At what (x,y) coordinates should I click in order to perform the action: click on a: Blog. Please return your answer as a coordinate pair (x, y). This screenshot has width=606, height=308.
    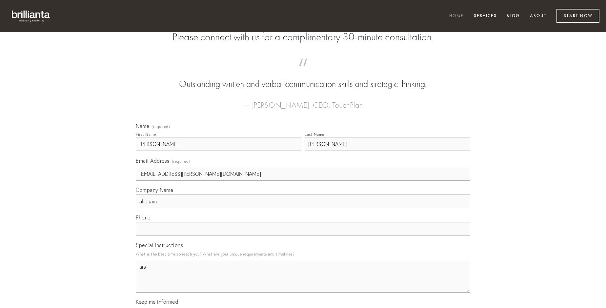
    Looking at the image, I should click on (513, 16).